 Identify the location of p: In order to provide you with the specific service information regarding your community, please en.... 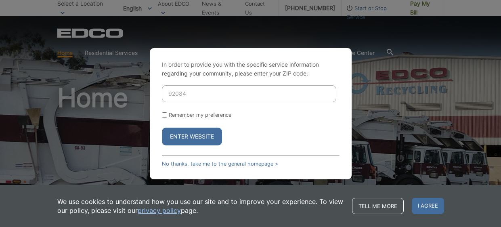
(251, 69).